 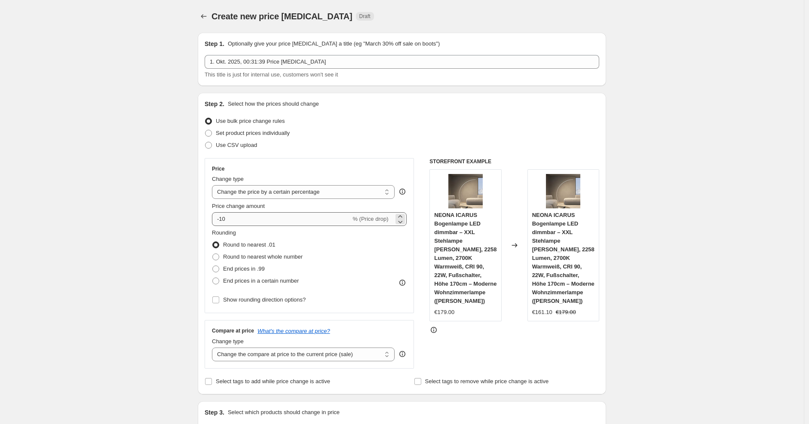 I want to click on h2: Step 2., so click(x=214, y=104).